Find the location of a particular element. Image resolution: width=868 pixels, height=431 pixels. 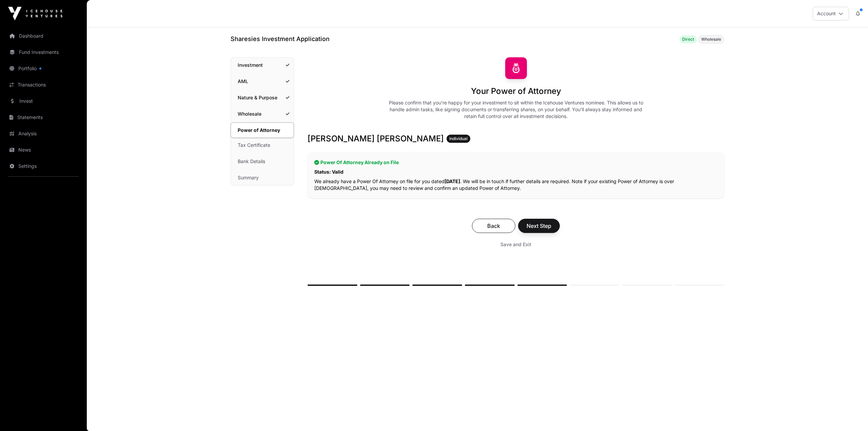

a: Power of Attorney is located at coordinates (262, 130).